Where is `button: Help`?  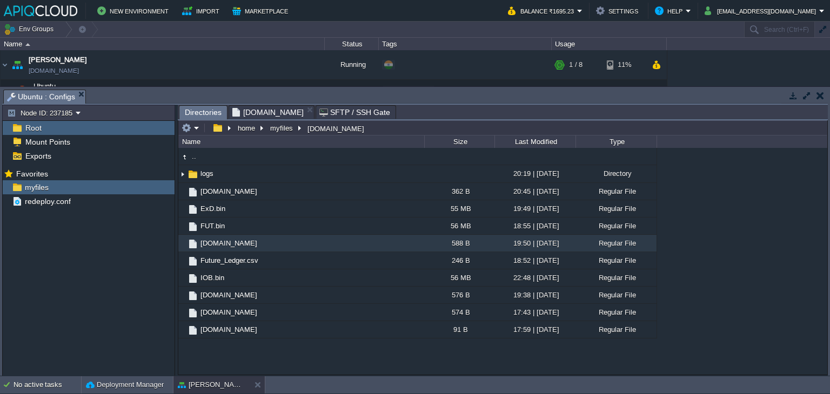
button: Help is located at coordinates (670, 11).